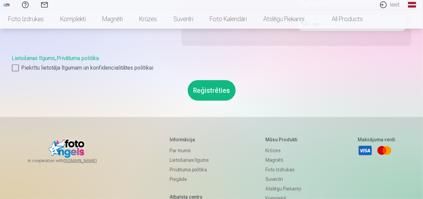 The width and height of the screenshot is (423, 199). I want to click on a: Foto izdrukas, so click(283, 170).